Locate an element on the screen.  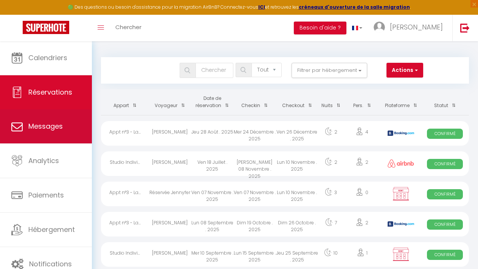
input: Chercher is located at coordinates (214, 70).